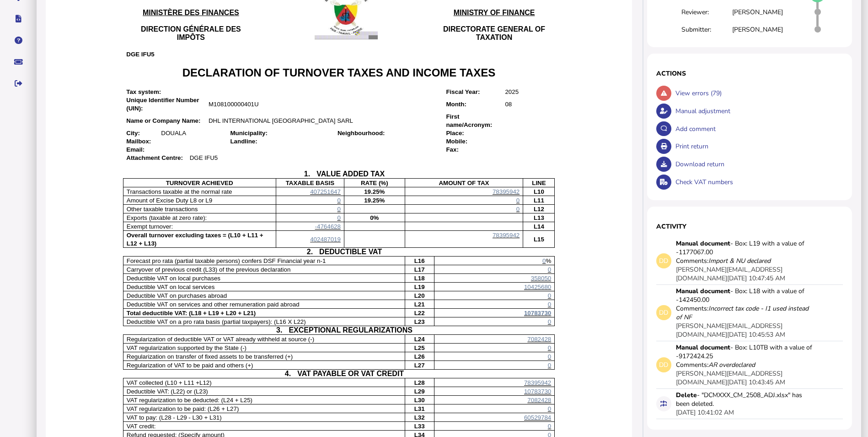  What do you see at coordinates (18, 62) in the screenshot?
I see `button: Raise a support ticket` at bounding box center [18, 62].